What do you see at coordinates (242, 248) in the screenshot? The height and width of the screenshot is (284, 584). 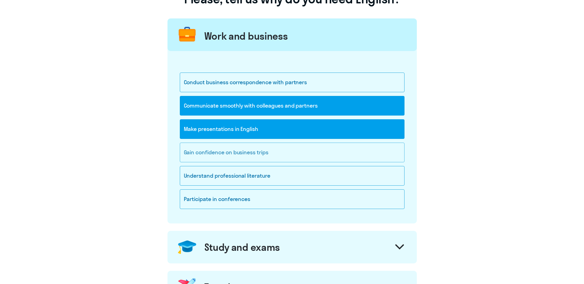 I see `div: Study and exams` at bounding box center [242, 248].